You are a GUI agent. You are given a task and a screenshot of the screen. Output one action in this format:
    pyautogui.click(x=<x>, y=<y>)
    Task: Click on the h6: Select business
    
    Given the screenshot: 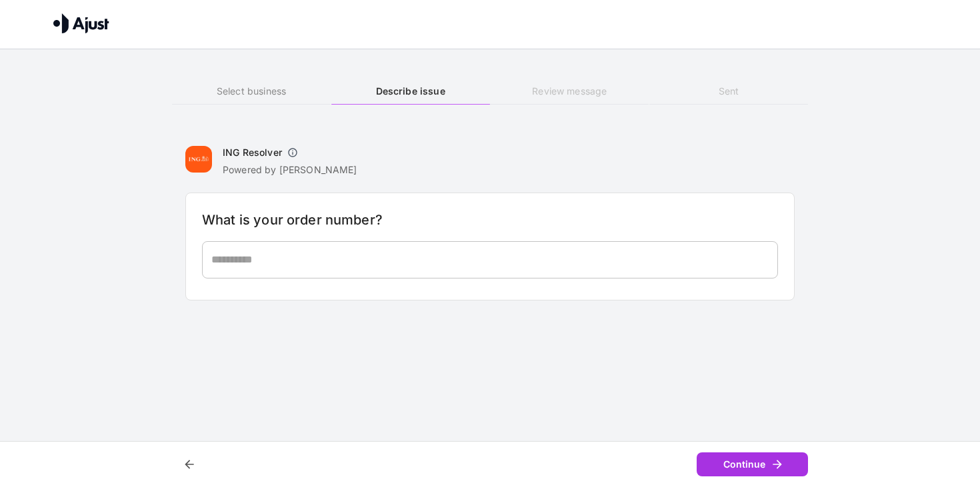 What is the action you would take?
    pyautogui.click(x=251, y=91)
    